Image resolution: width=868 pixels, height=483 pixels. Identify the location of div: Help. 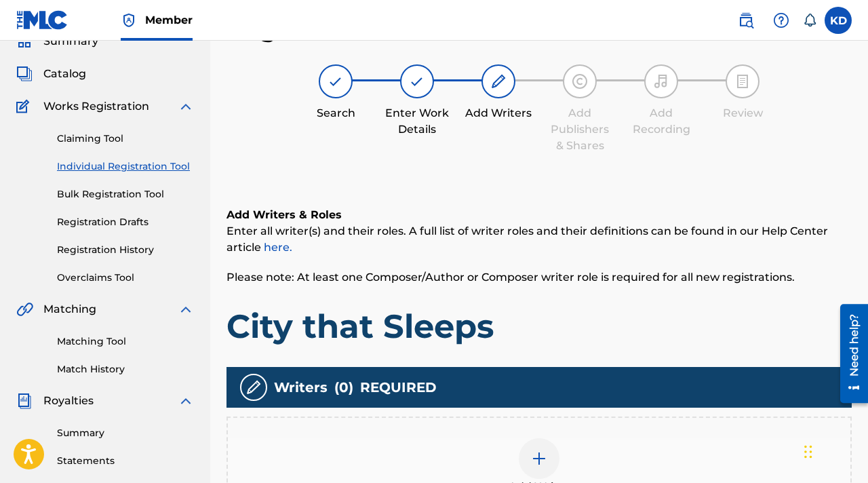
(781, 21).